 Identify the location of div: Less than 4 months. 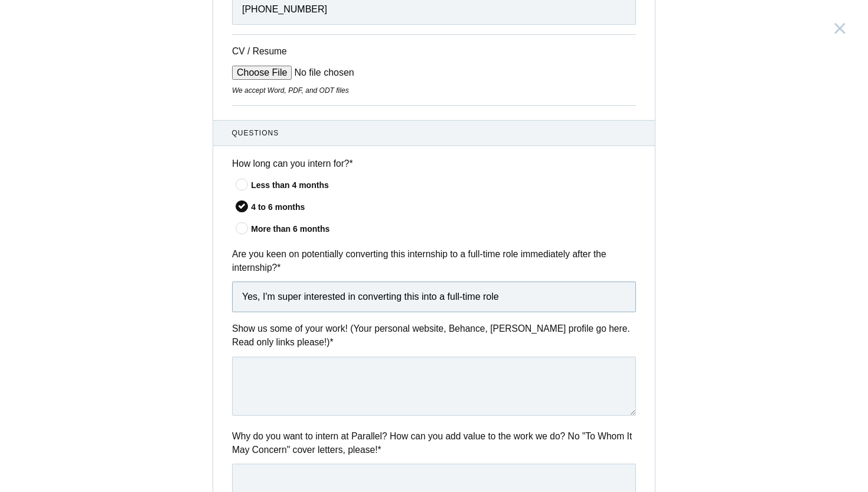
(444, 185).